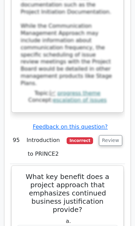  I want to click on div: Concept:, so click(67, 100).